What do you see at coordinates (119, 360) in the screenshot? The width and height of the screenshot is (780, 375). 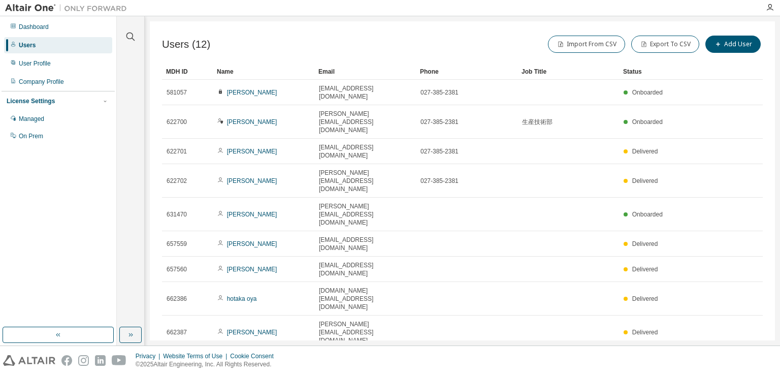 I see `img: youtube.svg` at bounding box center [119, 360].